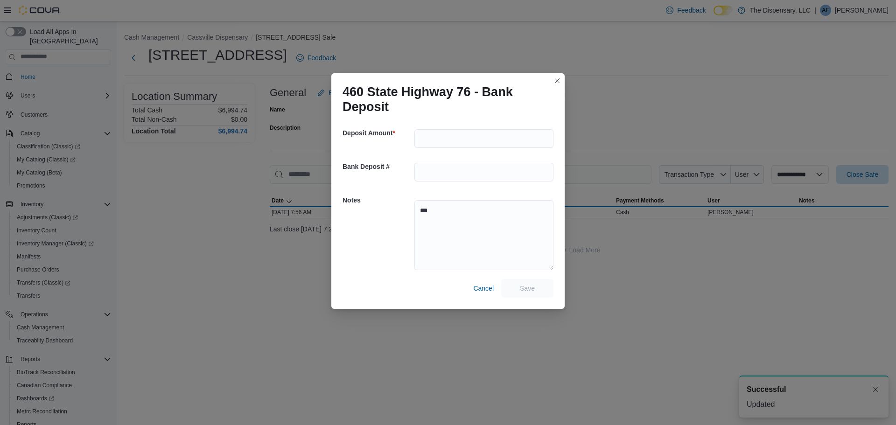 The height and width of the screenshot is (425, 896). Describe the element at coordinates (527, 288) in the screenshot. I see `span: Save` at that location.